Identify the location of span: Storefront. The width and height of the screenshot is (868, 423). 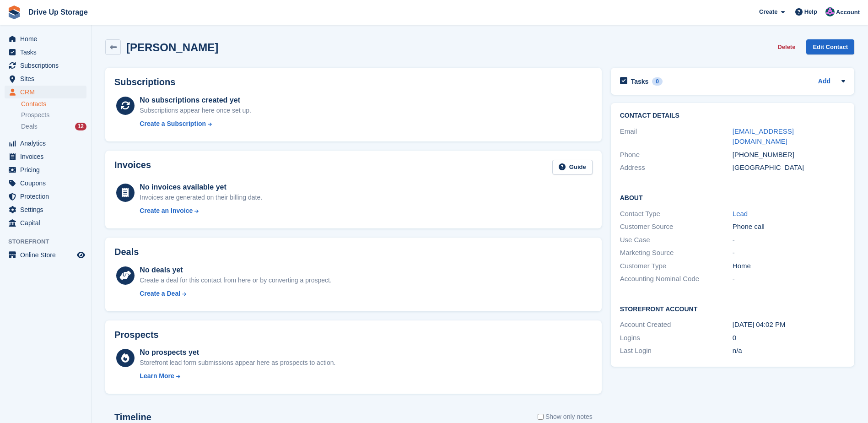
(50, 242).